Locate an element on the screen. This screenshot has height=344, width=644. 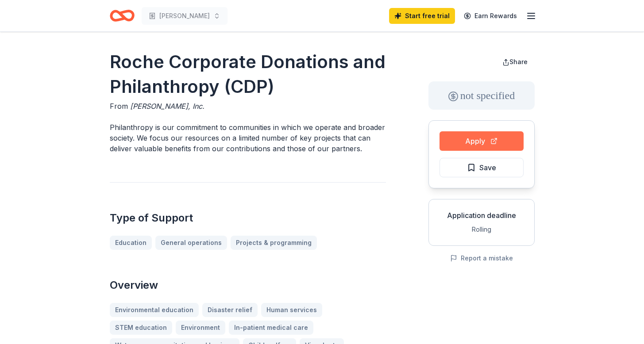
div: From is located at coordinates (247, 106).